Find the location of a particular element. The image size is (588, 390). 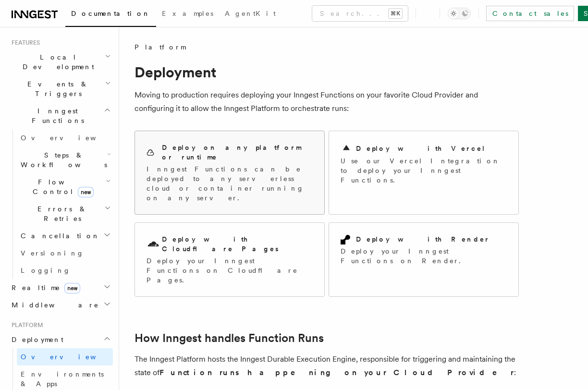

p: Inngest Functions can be deployed to any serverless cloud or container running on any server. is located at coordinates (230, 183).